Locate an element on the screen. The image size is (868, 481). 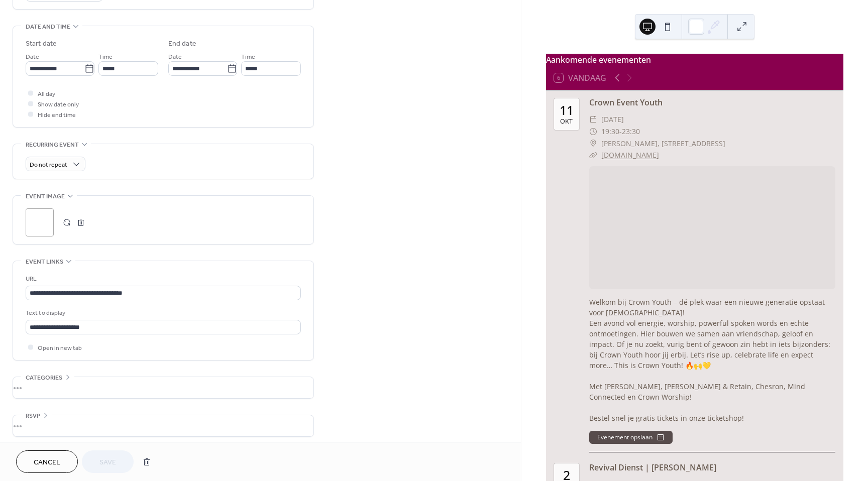
a: Cancel is located at coordinates (46, 462).